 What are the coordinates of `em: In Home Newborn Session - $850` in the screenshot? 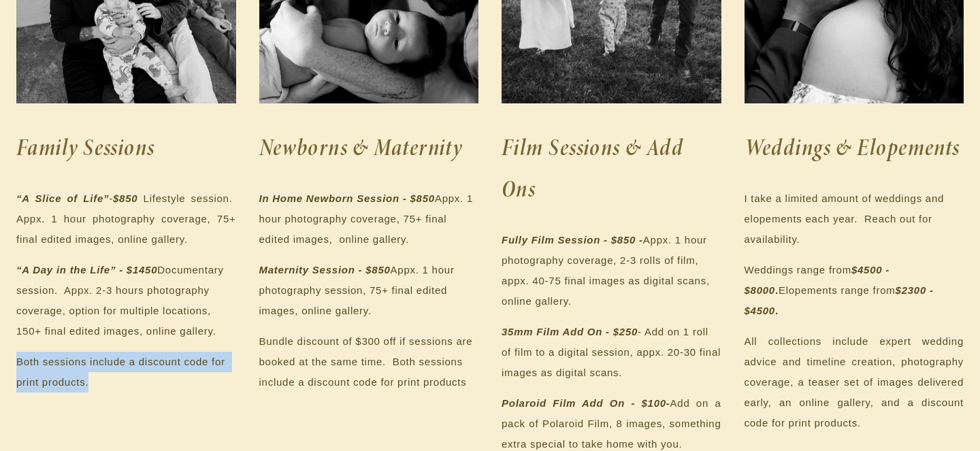 It's located at (347, 198).